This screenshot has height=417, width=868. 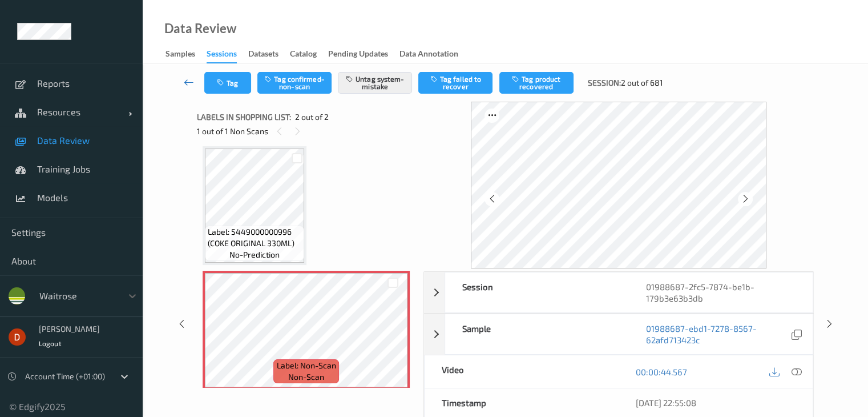 I want to click on span: non-scan, so click(x=306, y=377).